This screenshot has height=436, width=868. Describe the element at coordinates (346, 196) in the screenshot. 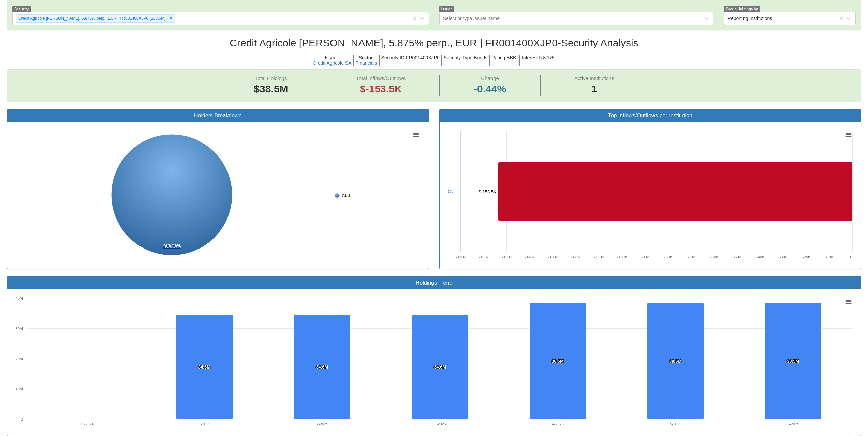

I see `tspan: Clal` at that location.